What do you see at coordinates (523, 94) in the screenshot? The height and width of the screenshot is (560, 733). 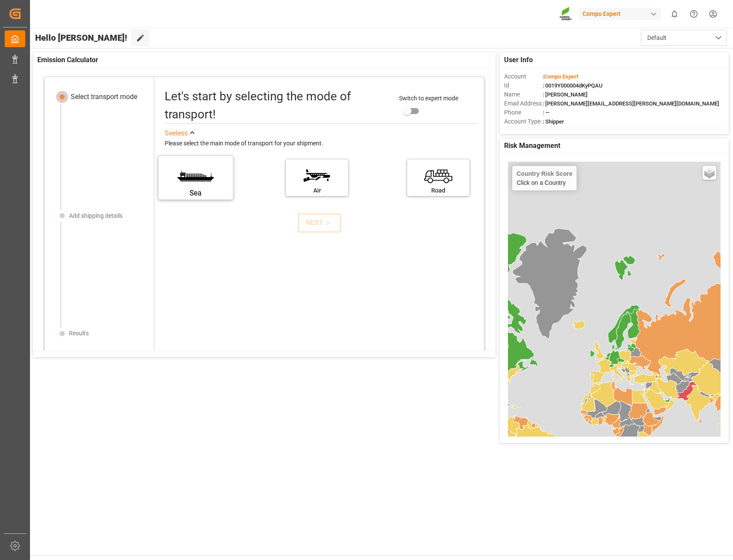 I see `span: Name` at bounding box center [523, 94].